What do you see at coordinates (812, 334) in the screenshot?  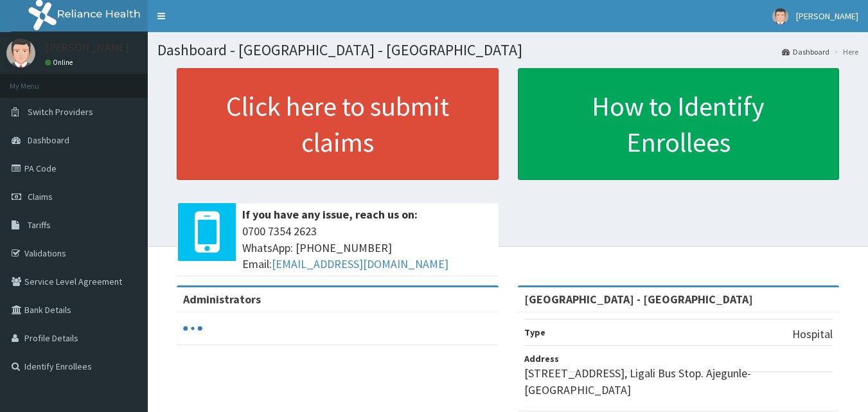 I see `p: Hospital` at bounding box center [812, 334].